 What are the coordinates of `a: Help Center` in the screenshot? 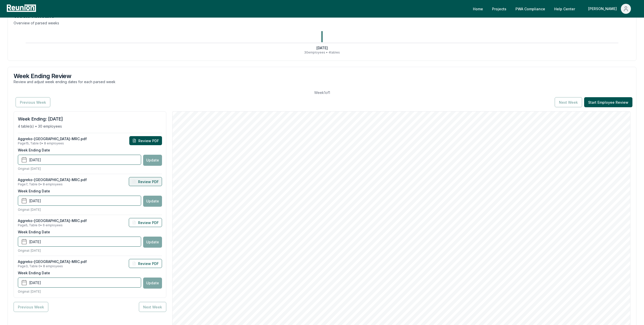 It's located at (564, 9).